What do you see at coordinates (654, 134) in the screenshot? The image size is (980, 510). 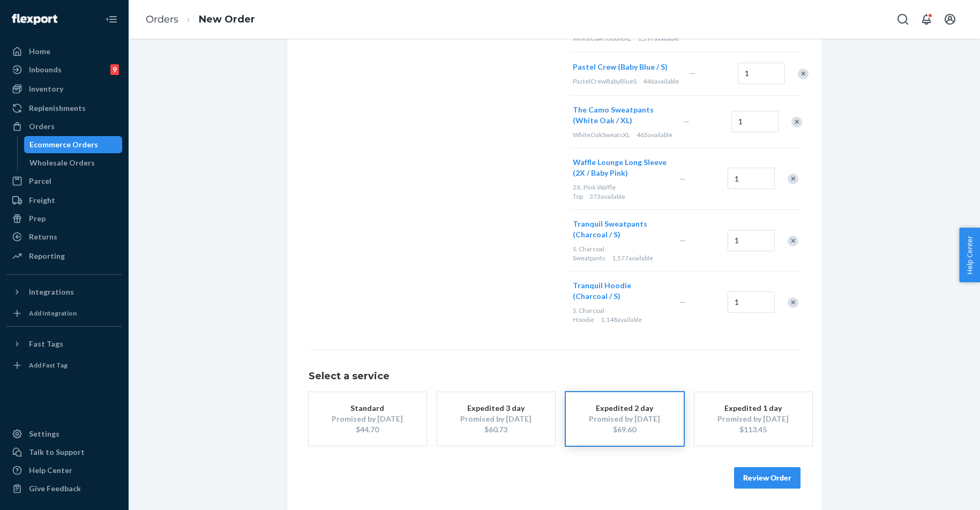 I see `span: 465 available` at bounding box center [654, 134].